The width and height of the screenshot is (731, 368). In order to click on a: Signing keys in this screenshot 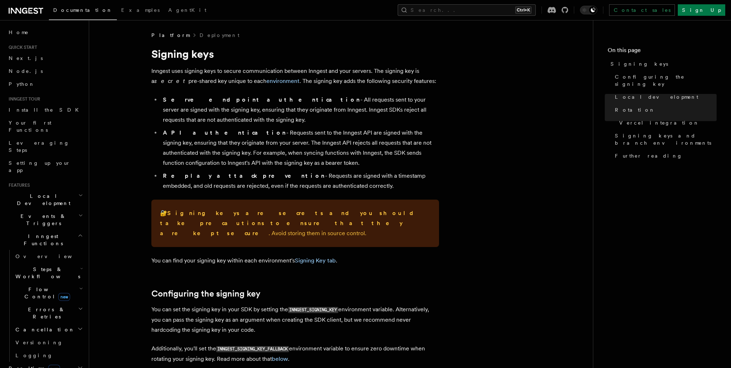, I will do `click(662, 64)`.